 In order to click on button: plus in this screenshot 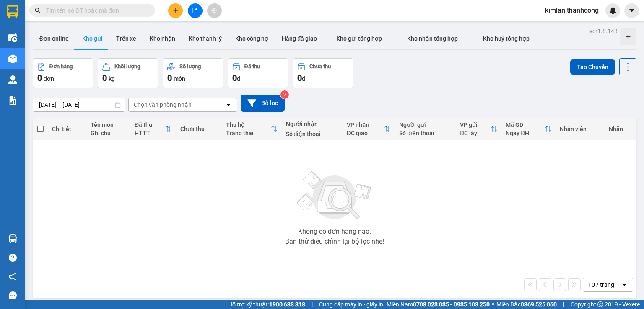, I will do `click(175, 11)`.